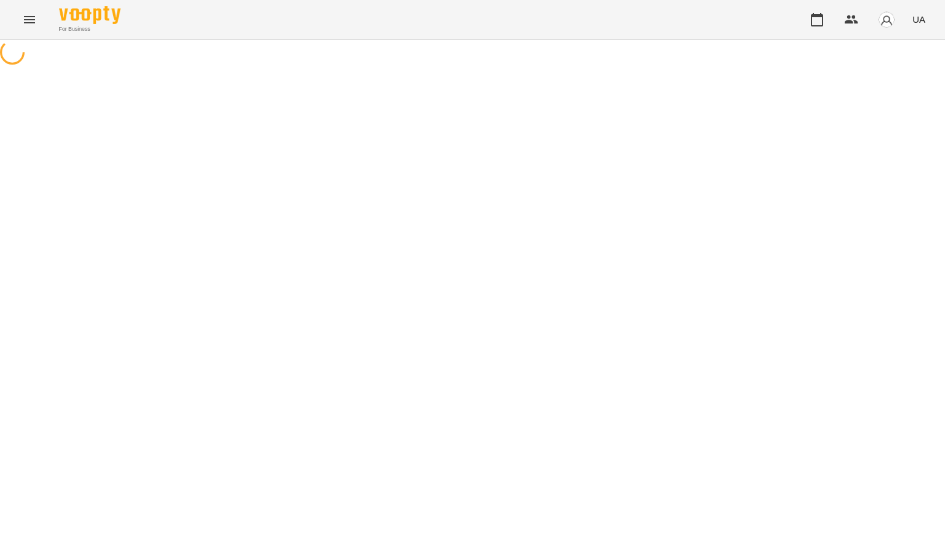 The width and height of the screenshot is (945, 560). What do you see at coordinates (919, 19) in the screenshot?
I see `button: UA` at bounding box center [919, 19].